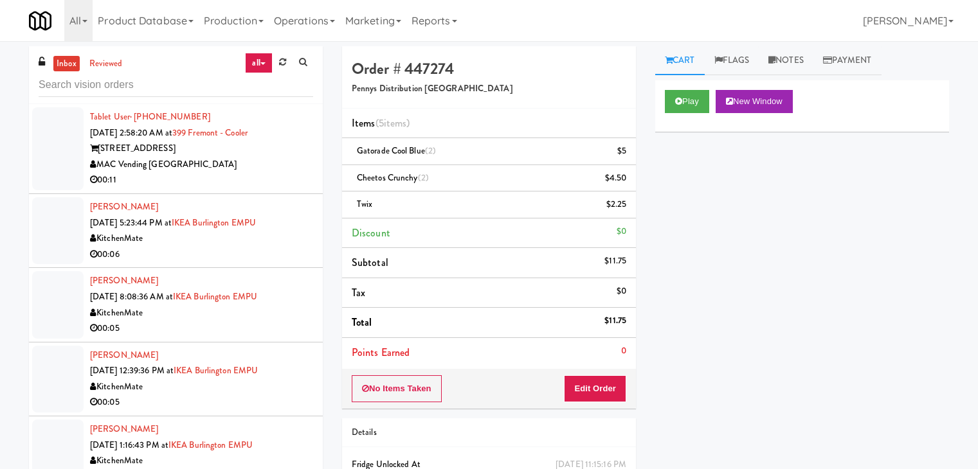 The image size is (978, 469). I want to click on a: all, so click(258, 63).